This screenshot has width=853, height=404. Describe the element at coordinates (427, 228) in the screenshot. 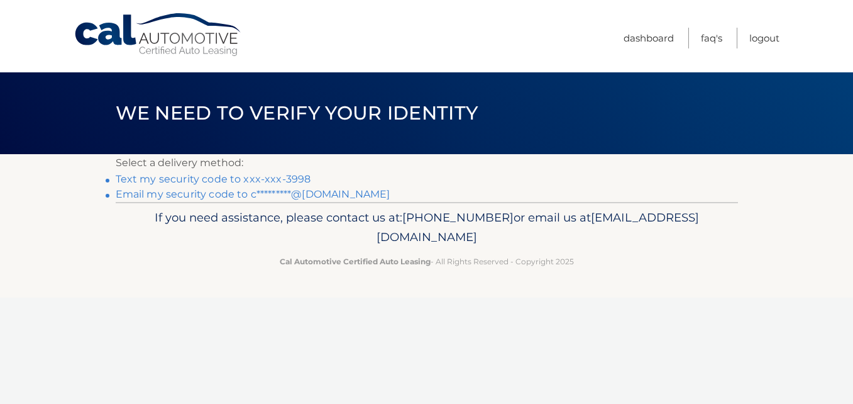

I see `p: If you need assistance, please contact us at: or email us at` at that location.